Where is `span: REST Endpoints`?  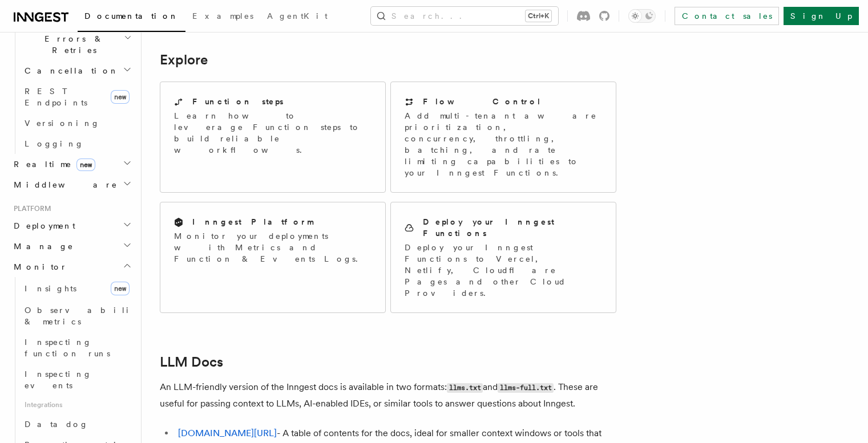 span: REST Endpoints is located at coordinates (56, 97).